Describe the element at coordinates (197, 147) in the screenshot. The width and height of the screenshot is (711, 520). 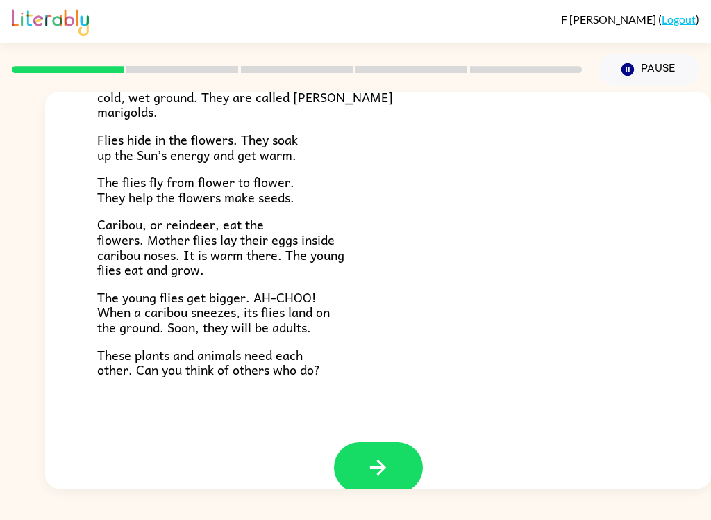
I see `span: Flies hide in the flowers. They soak up the Sun’s energy and get warm.` at that location.